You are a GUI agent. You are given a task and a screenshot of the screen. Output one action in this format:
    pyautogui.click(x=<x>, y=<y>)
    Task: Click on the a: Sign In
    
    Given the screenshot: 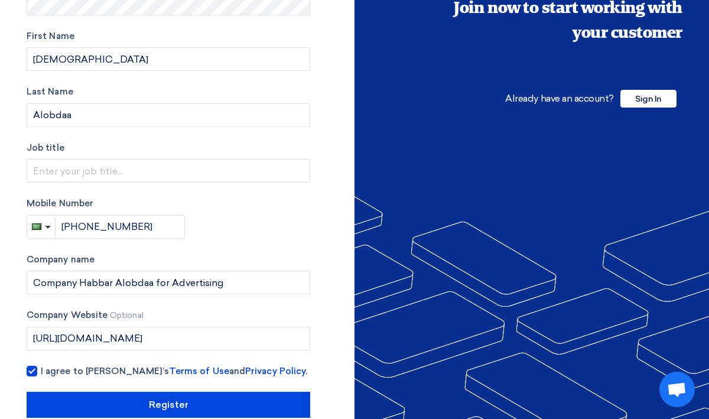 What is the action you would take?
    pyautogui.click(x=648, y=98)
    